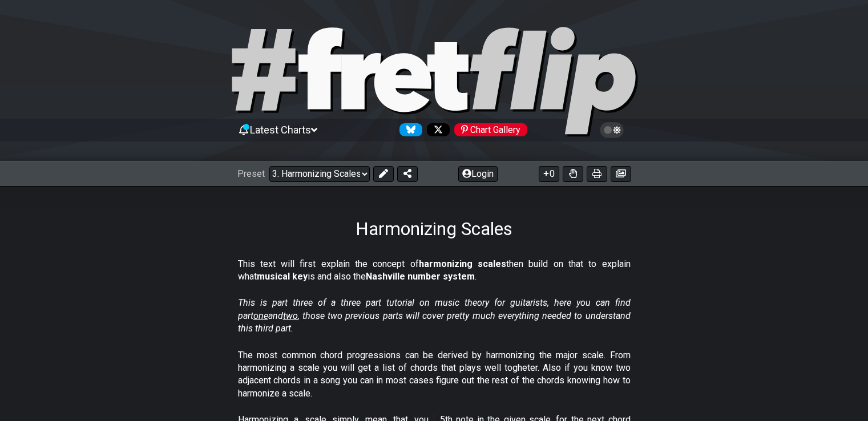  I want to click on p: The most common chord progressions can be derived by harmonizing the major scale. From harmonizin..., so click(434, 375).